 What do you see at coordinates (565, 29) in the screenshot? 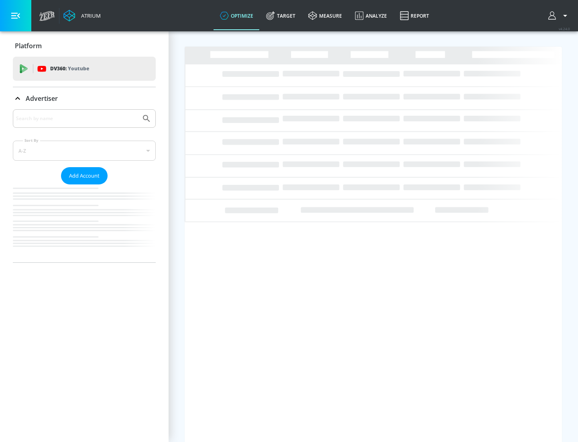
I see `span: v 4.24.0` at bounding box center [565, 29].